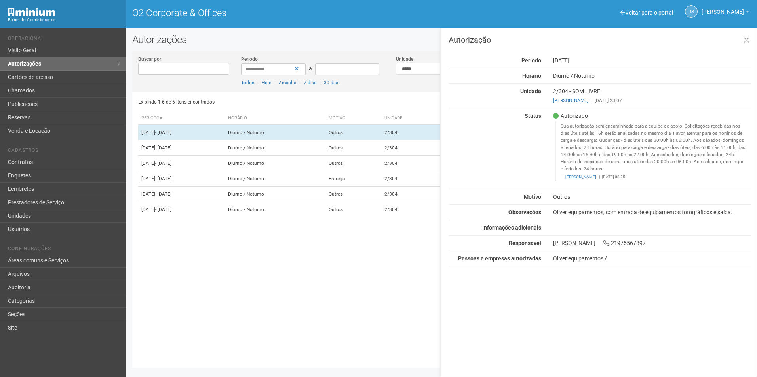 Image resolution: width=757 pixels, height=377 pixels. I want to click on strong: Período, so click(531, 61).